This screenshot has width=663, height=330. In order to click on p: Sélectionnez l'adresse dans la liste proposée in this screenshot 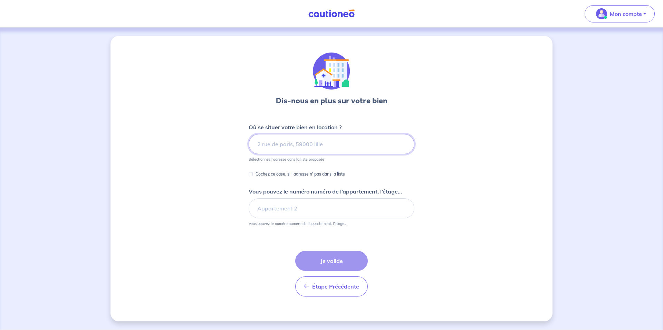, I will do `click(286, 159)`.